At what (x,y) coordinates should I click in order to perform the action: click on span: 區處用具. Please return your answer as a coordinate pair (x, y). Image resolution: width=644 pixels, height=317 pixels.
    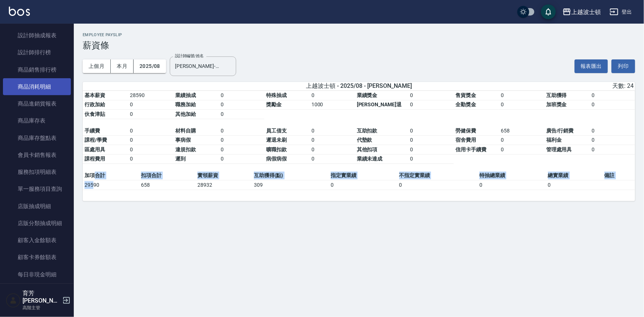
    Looking at the image, I should click on (95, 149).